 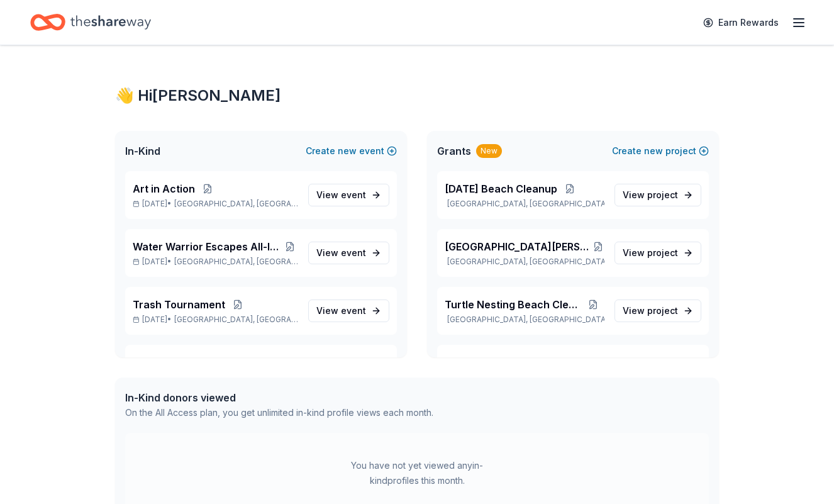 I want to click on button: Createnewevent, so click(x=351, y=151).